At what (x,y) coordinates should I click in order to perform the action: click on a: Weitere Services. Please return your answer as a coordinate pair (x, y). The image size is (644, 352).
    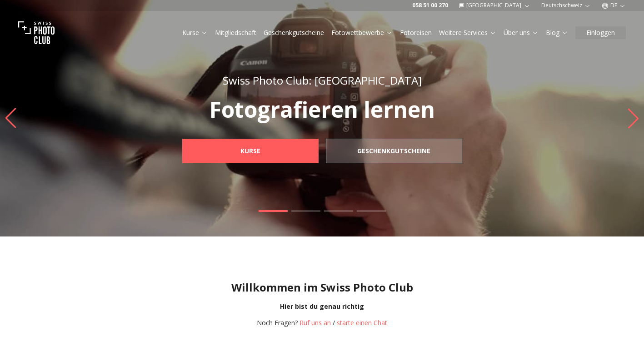
    Looking at the image, I should click on (468, 33).